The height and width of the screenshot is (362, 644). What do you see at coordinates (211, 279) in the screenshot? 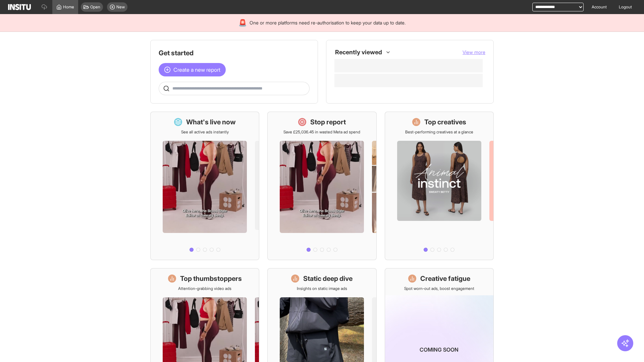
I see `h1: Top thumbstoppers` at bounding box center [211, 279].